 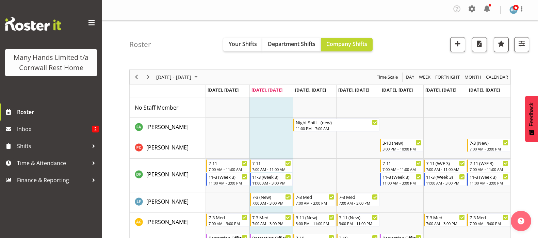 I want to click on td: Chand, Pretika resource, so click(x=168, y=148).